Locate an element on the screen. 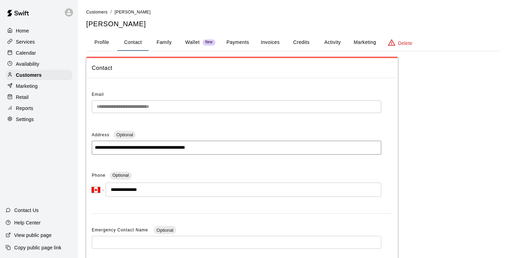  button: Credits is located at coordinates (301, 43).